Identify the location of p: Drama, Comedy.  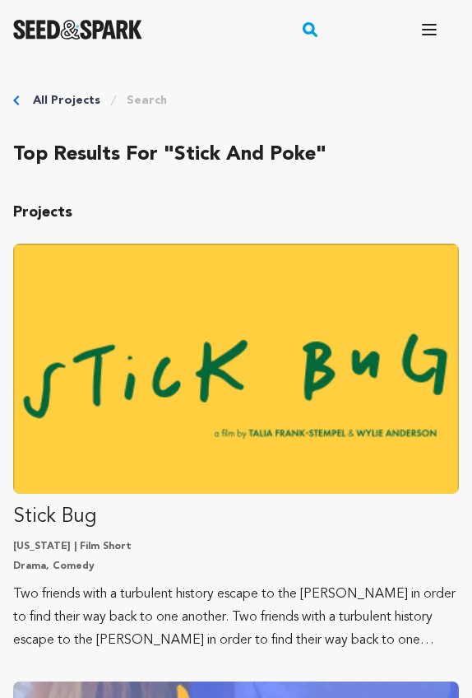
(236, 566).